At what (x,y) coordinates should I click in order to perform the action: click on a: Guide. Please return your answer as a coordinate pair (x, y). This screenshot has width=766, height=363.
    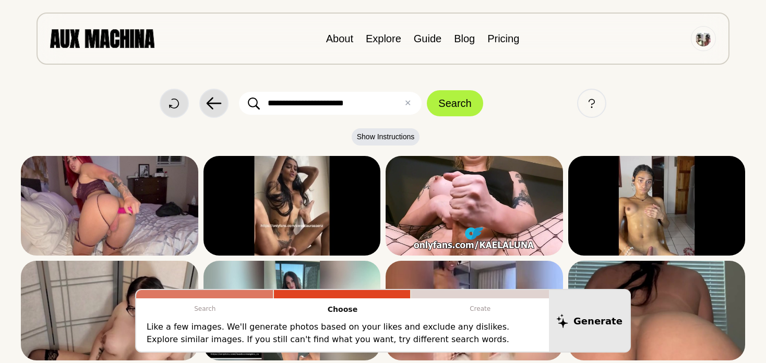
    Looking at the image, I should click on (427, 39).